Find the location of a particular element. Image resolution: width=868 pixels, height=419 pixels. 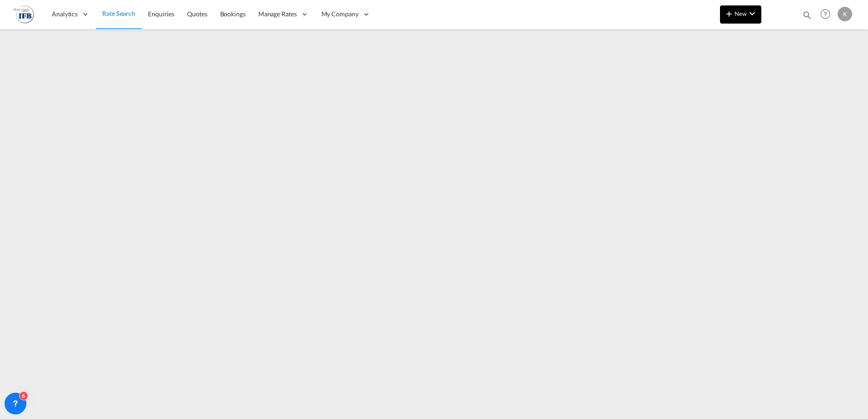

div: icon-magnify is located at coordinates (807, 17).